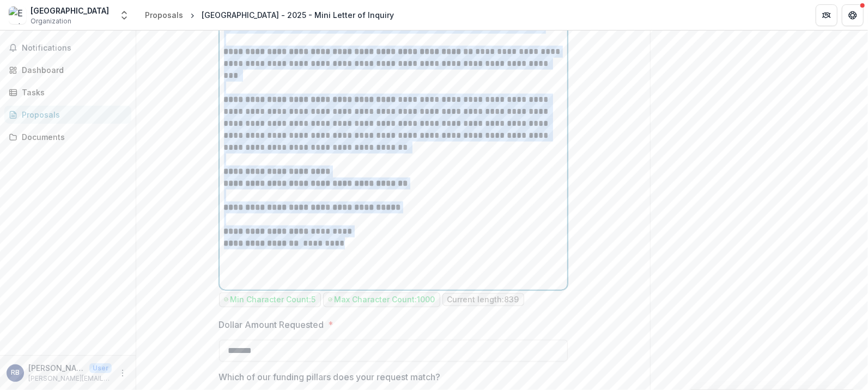  I want to click on span: Notifications, so click(74, 48).